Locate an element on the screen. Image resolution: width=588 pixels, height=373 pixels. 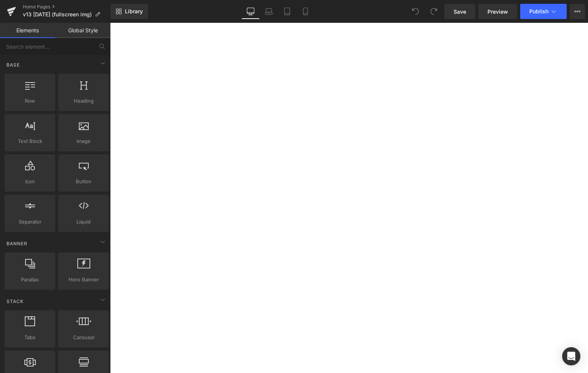
a: Mobile is located at coordinates (305, 12).